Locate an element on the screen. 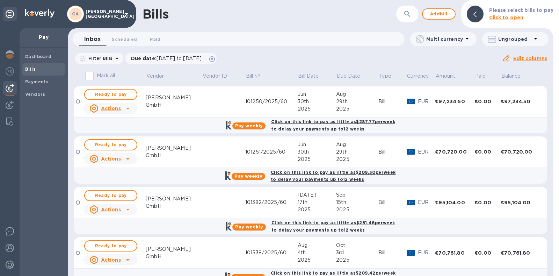 This screenshot has height=276, width=559. p: Mark all is located at coordinates (106, 76).